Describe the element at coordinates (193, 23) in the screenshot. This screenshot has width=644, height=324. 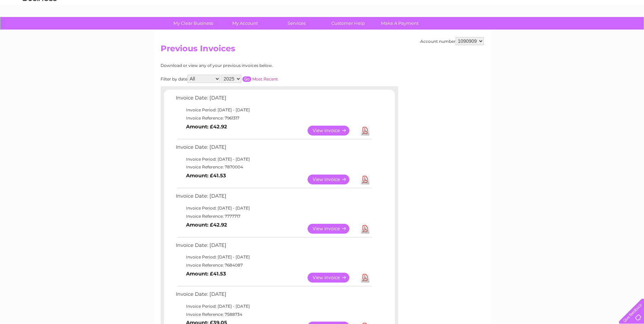
I see `a: My Clear Business` at that location.